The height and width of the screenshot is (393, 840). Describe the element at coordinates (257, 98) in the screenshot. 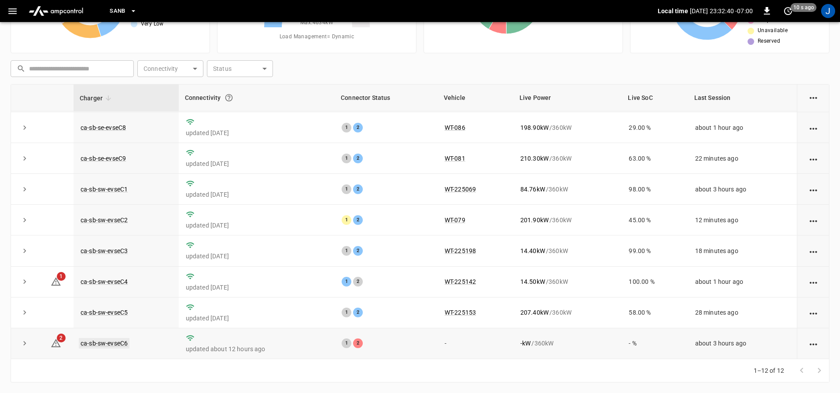

I see `div: Connectivity` at that location.